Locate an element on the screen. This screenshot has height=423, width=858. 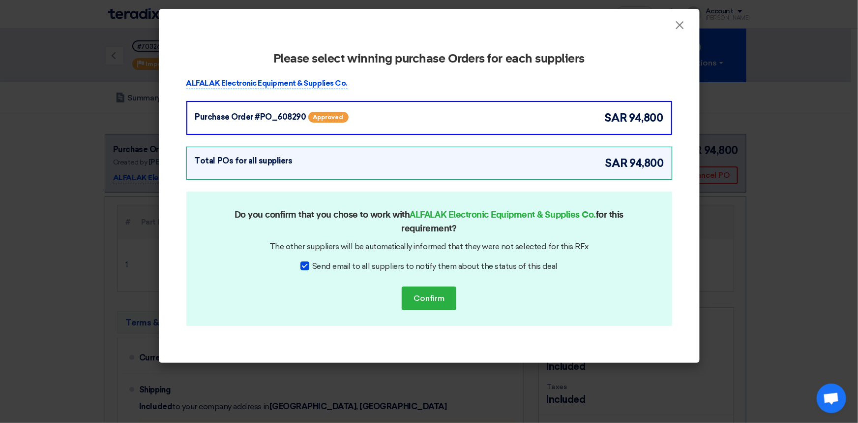
div: The other suppliers will be automatically informed that they were not selected for this RFx is located at coordinates (429, 246).